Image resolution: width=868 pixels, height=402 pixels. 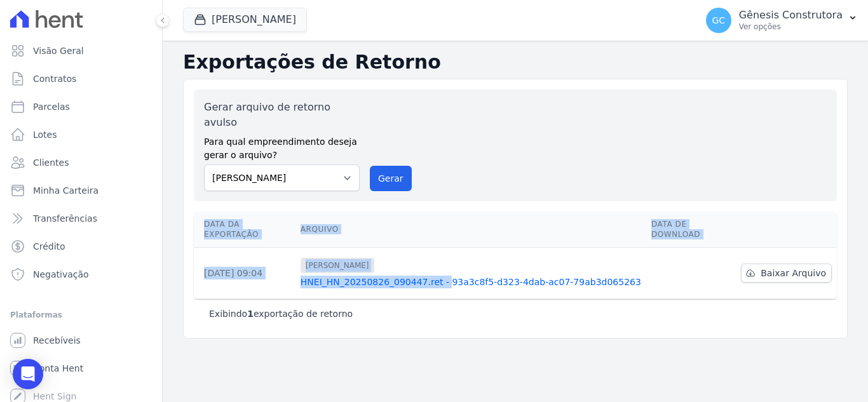 I want to click on a: Contratos, so click(x=81, y=79).